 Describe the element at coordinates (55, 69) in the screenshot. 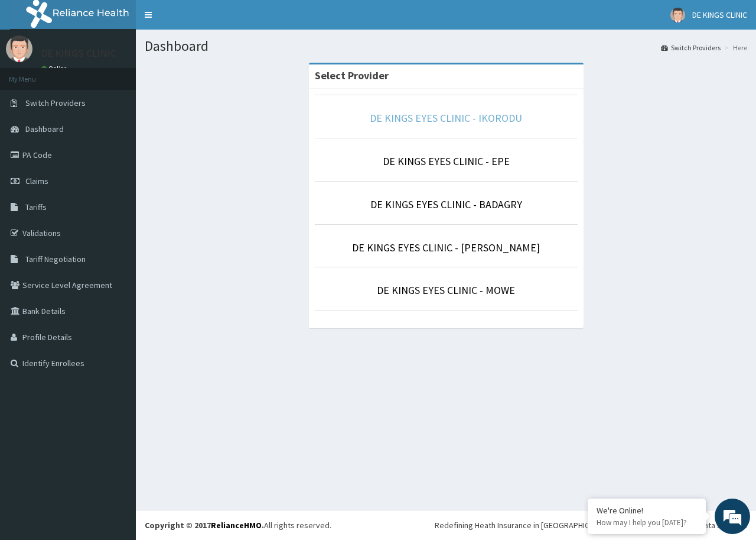

I see `a: Online` at that location.